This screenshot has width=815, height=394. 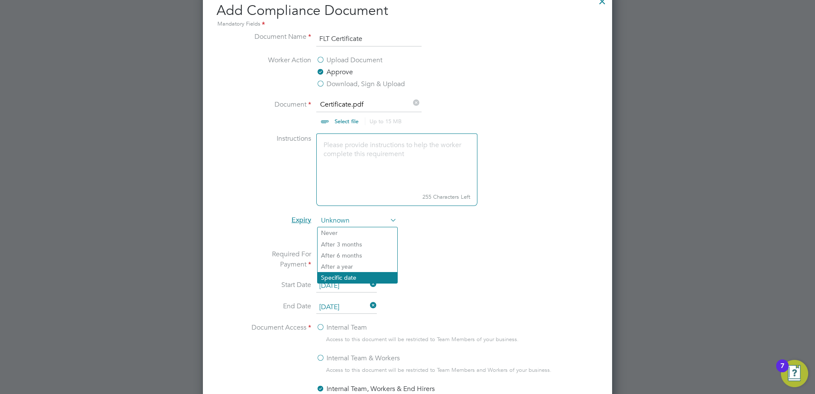 What do you see at coordinates (357, 221) in the screenshot?
I see `span: Unknown` at bounding box center [357, 221].